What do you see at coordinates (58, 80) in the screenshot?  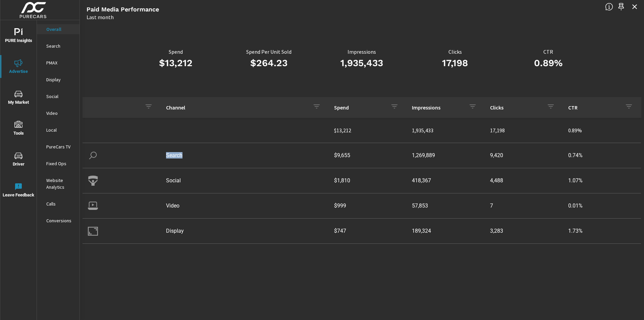 I see `div: Display` at bounding box center [58, 80].